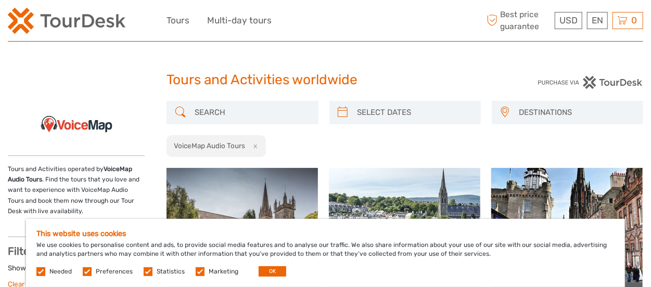 The width and height of the screenshot is (651, 287). What do you see at coordinates (325, 80) in the screenshot?
I see `h1: Tours and Activities worldwide` at bounding box center [325, 80].